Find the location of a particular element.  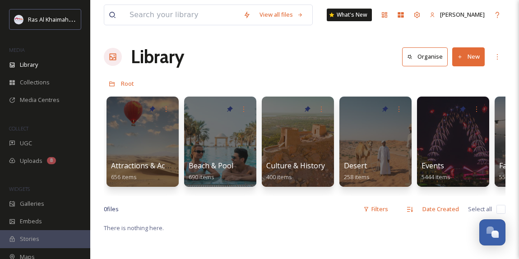

span: Attractions & Activities is located at coordinates (149, 166).